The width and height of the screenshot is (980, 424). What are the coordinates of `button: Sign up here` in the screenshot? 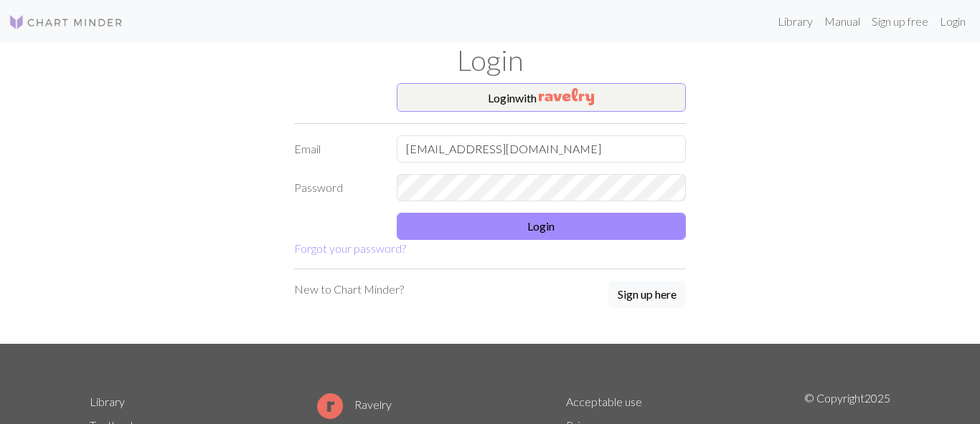 It's located at (648, 295).